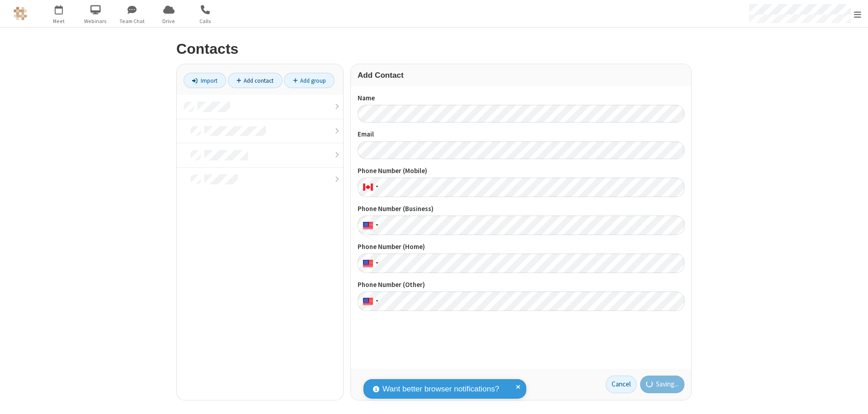  Describe the element at coordinates (132, 21) in the screenshot. I see `span: Team Chat` at that location.